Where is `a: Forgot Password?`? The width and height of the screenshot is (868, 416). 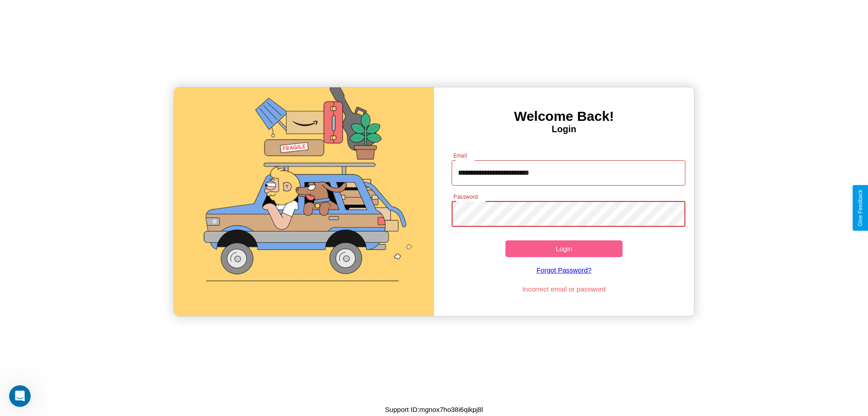 a: Forgot Password? is located at coordinates (565, 270).